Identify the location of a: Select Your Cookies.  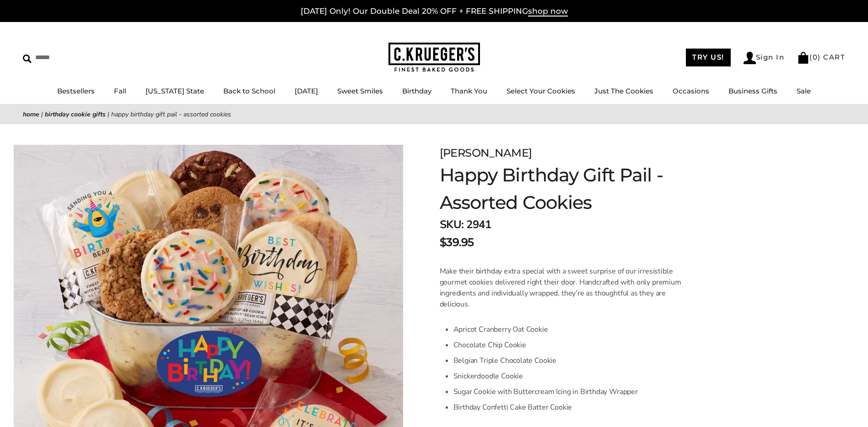
(541, 91).